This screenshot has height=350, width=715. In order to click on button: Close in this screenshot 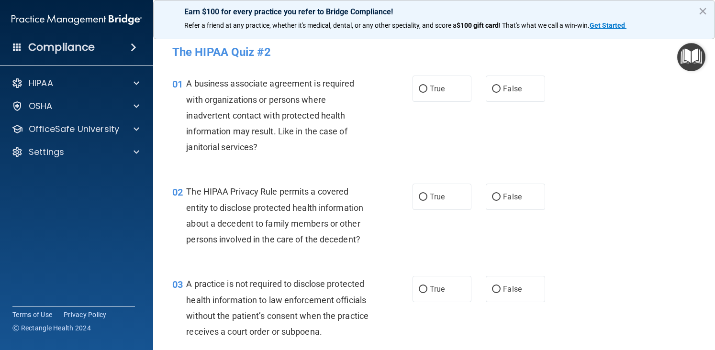, I will do `click(702, 11)`.